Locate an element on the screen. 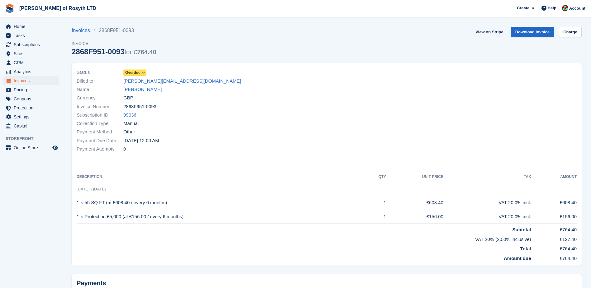  span: Name is located at coordinates (100, 89).